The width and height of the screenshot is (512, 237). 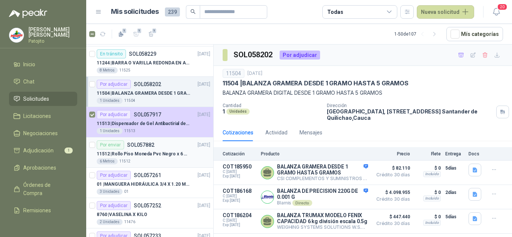 I want to click on h1: Mis solicitudes, so click(x=135, y=12).